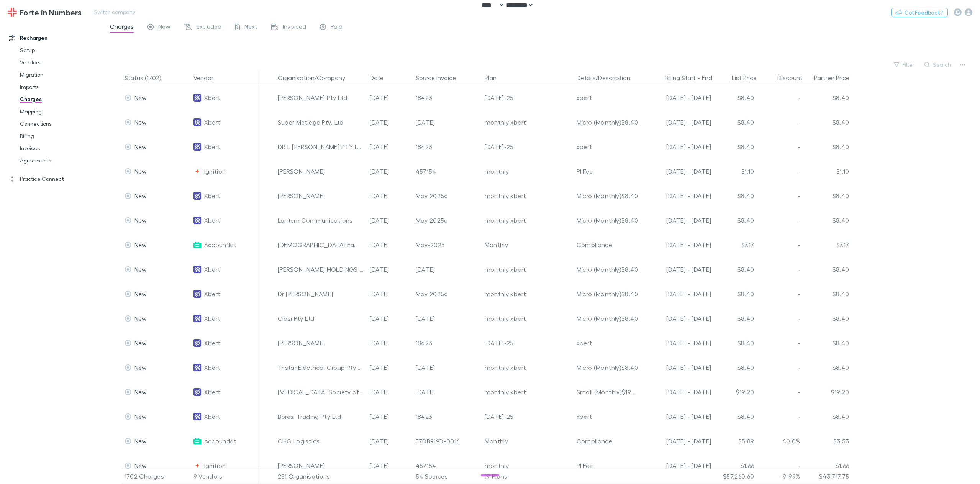 The image size is (980, 484). Describe the element at coordinates (827, 171) in the screenshot. I see `div: $1.10` at that location.